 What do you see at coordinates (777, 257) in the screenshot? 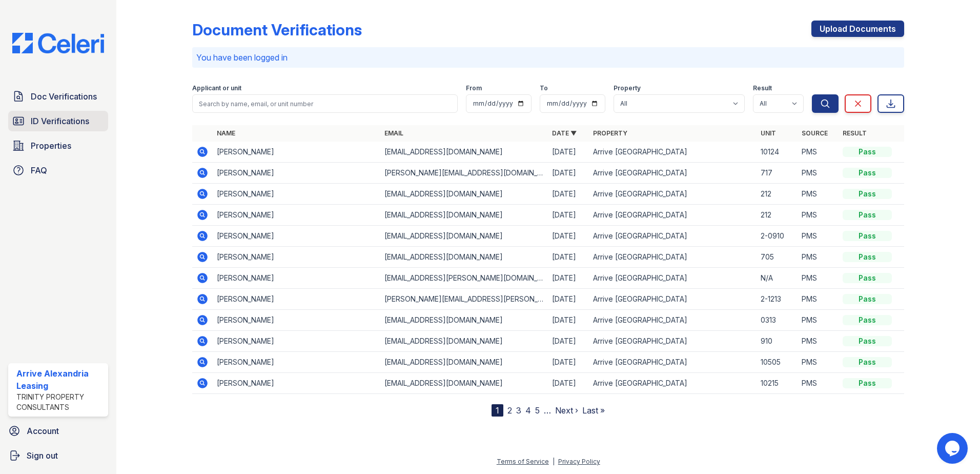
I see `td: 705` at bounding box center [777, 257].